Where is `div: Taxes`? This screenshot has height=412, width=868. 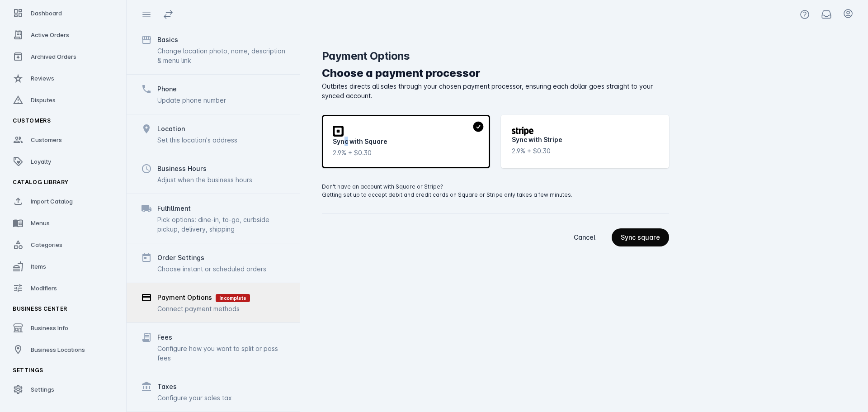
div: Taxes is located at coordinates (167, 387).